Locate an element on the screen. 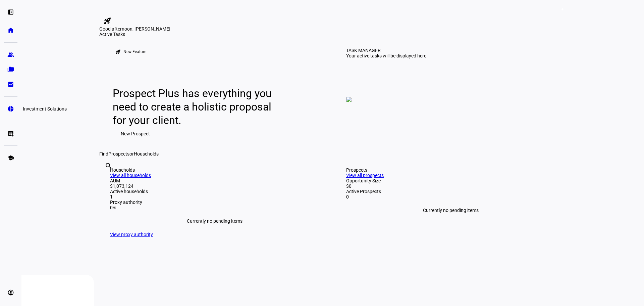 Image resolution: width=644 pixels, height=306 pixels. a: View all households is located at coordinates (131, 175).